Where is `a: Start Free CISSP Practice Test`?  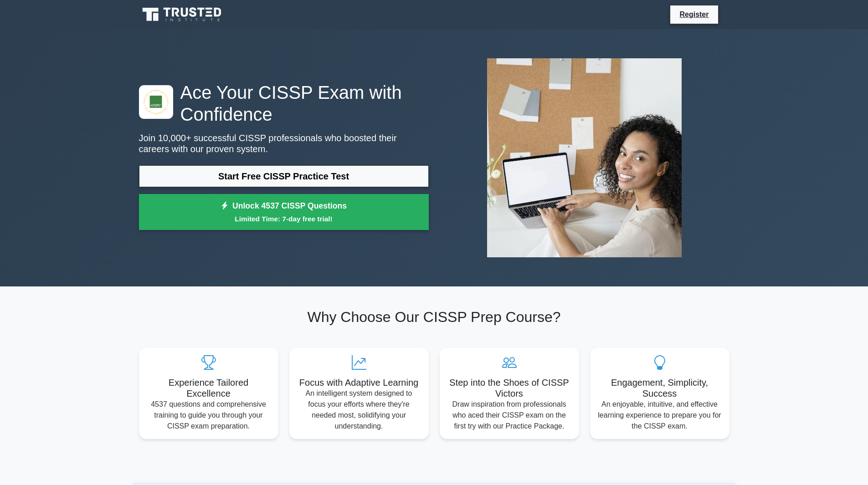
a: Start Free CISSP Practice Test is located at coordinates (284, 176).